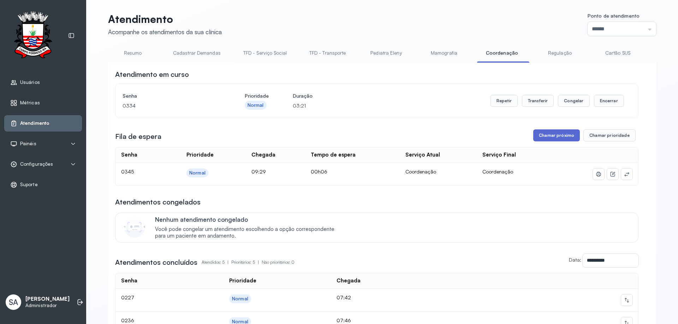 The image size is (678, 324). What do you see at coordinates (502, 53) in the screenshot?
I see `a: Coordenação` at bounding box center [502, 53].